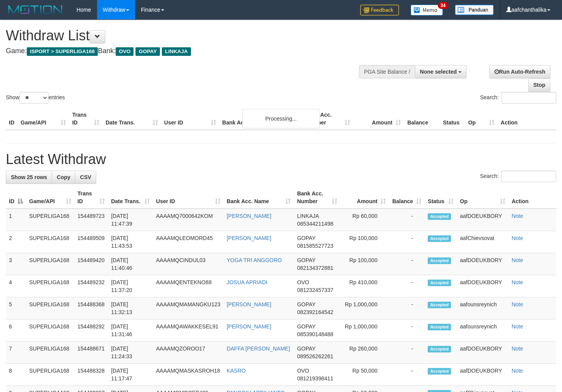 This screenshot has width=562, height=392. Describe the element at coordinates (16, 264) in the screenshot. I see `td: 3` at that location.